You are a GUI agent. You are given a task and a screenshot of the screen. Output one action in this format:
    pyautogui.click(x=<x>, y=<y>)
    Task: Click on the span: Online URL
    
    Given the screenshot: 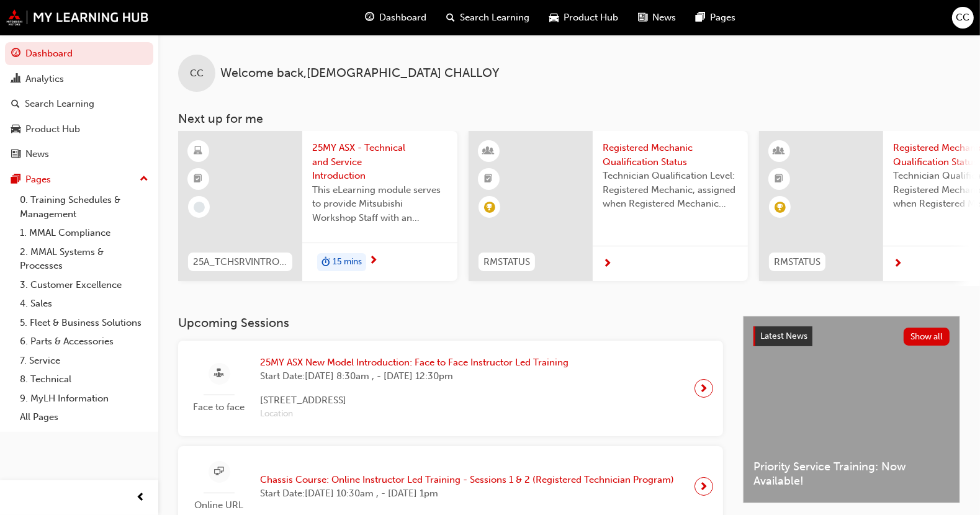 What is the action you would take?
    pyautogui.click(x=219, y=505)
    